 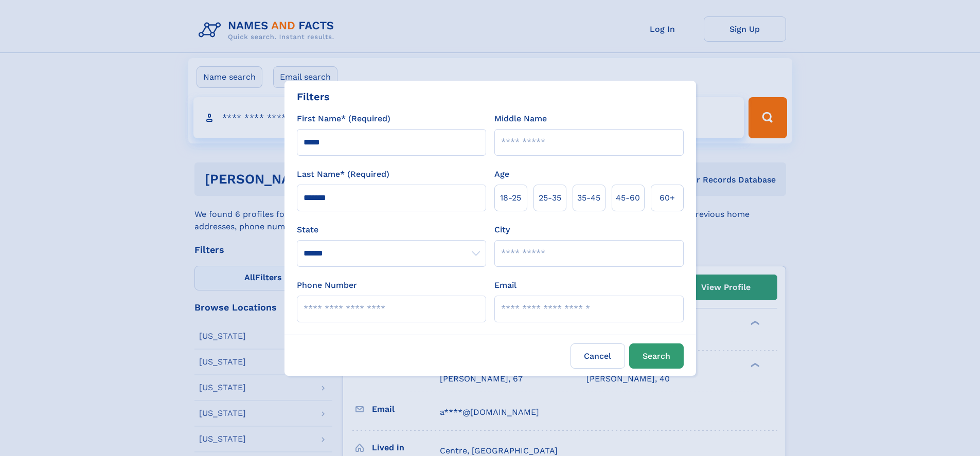 I want to click on div: Filters, so click(x=313, y=97).